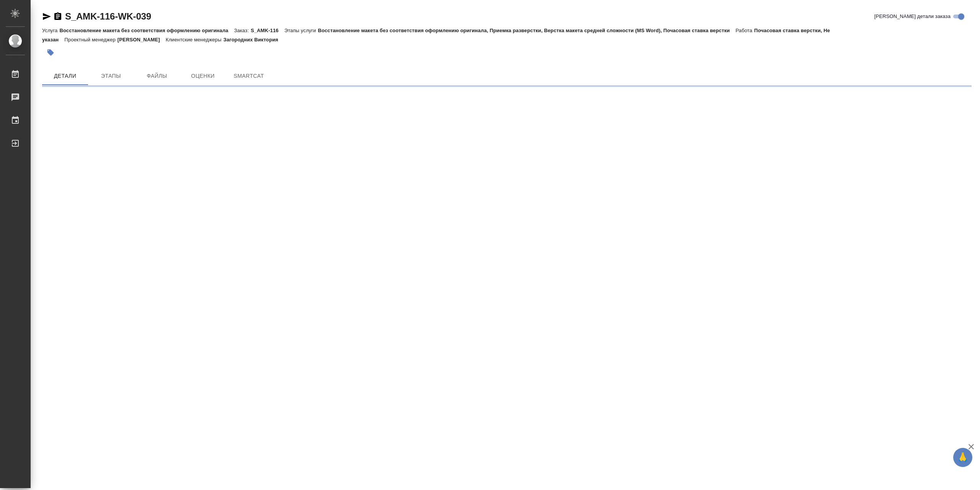 The width and height of the screenshot is (980, 490). Describe the element at coordinates (249, 76) in the screenshot. I see `span: SmartCat` at that location.